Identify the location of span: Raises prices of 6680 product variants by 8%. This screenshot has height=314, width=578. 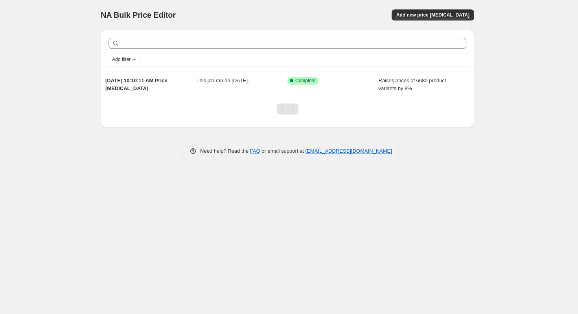
(412, 84).